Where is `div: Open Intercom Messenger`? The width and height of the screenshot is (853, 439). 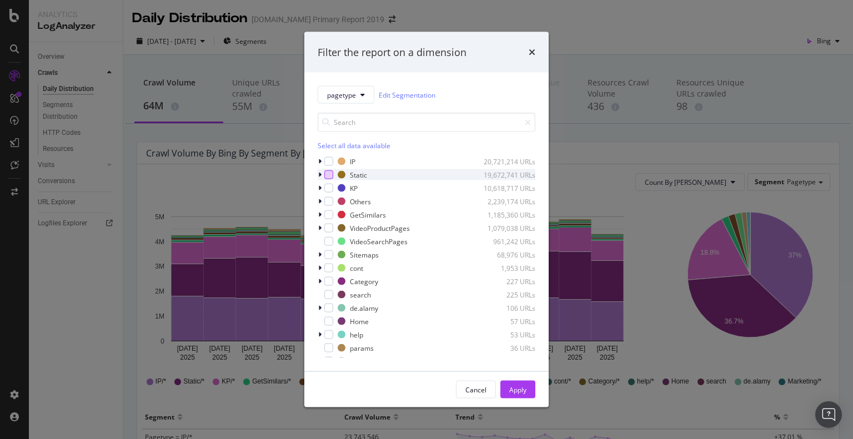 div: Open Intercom Messenger is located at coordinates (829, 415).